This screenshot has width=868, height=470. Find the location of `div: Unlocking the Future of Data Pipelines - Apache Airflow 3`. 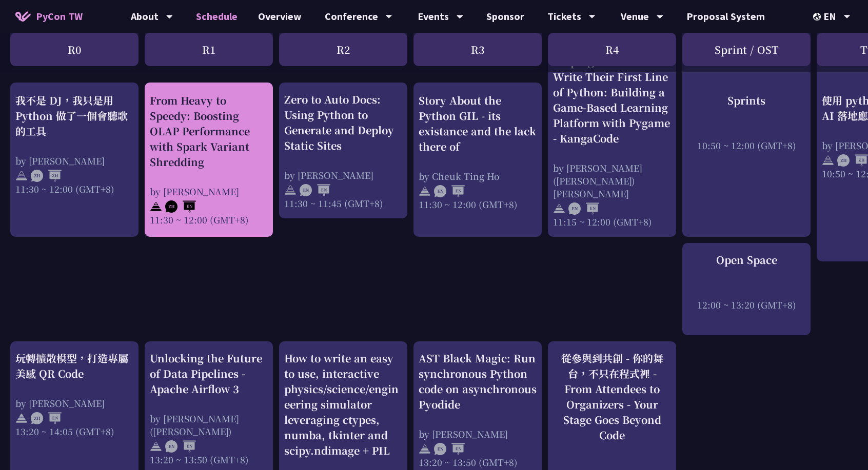

div: Unlocking the Future of Data Pipelines - Apache Airflow 3 is located at coordinates (209, 374).